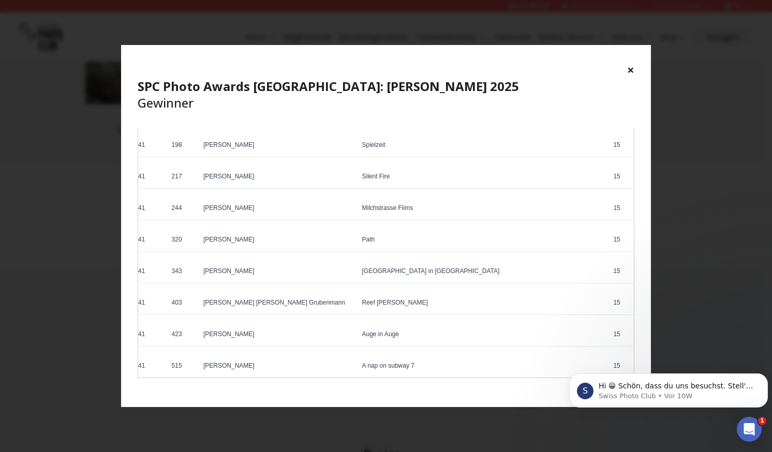 This screenshot has height=452, width=772. What do you see at coordinates (484, 146) in the screenshot?
I see `td: Spielzeit` at bounding box center [484, 146].